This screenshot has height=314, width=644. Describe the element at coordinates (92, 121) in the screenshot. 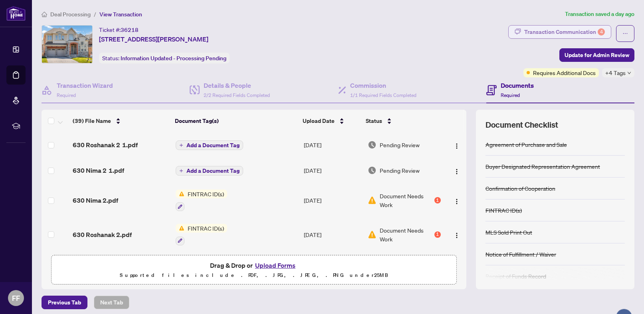

I see `span: (39) File Name` at that location.